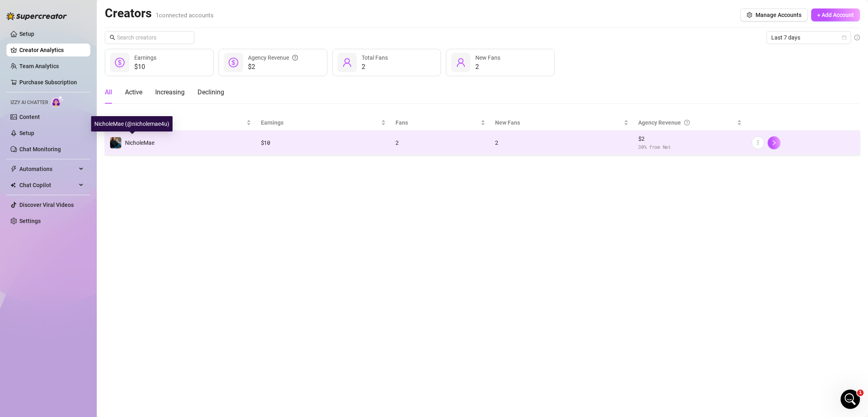  I want to click on span: Home, so click(20, 275).